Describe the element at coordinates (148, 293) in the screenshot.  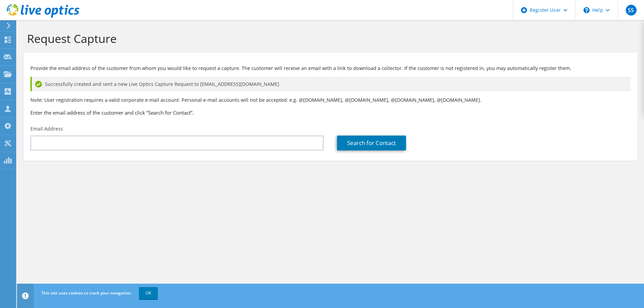
I see `a: OK` at that location.